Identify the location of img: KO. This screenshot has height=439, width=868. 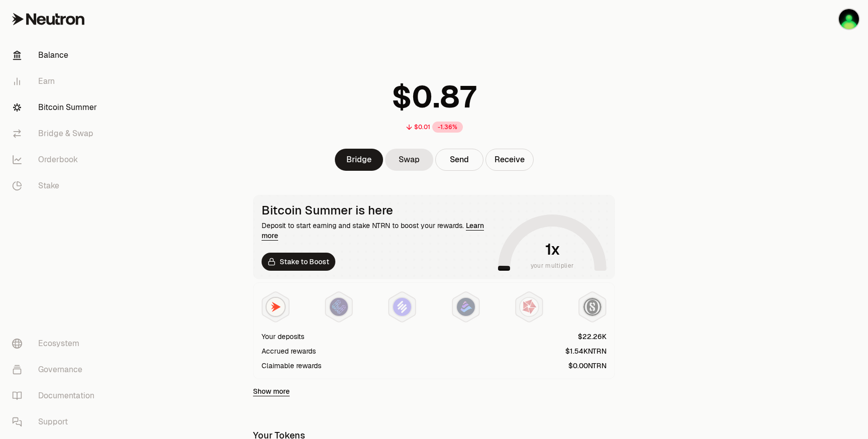
(849, 19).